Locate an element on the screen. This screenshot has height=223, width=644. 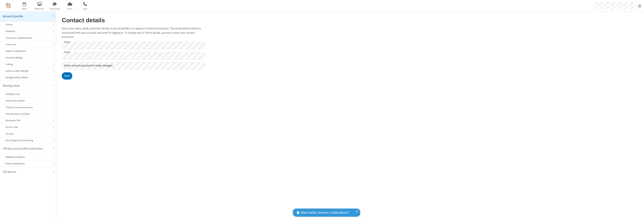
div: Picture is located at coordinates (28, 24).